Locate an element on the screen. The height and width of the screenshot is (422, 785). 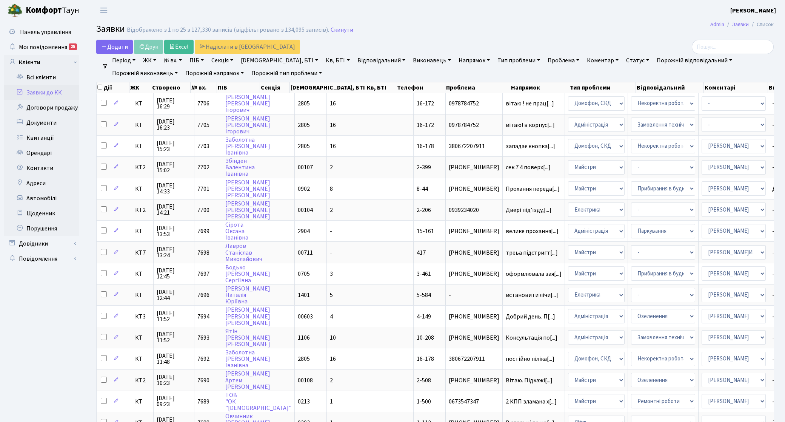
span: постійно піліка[...] is located at coordinates (530, 358).